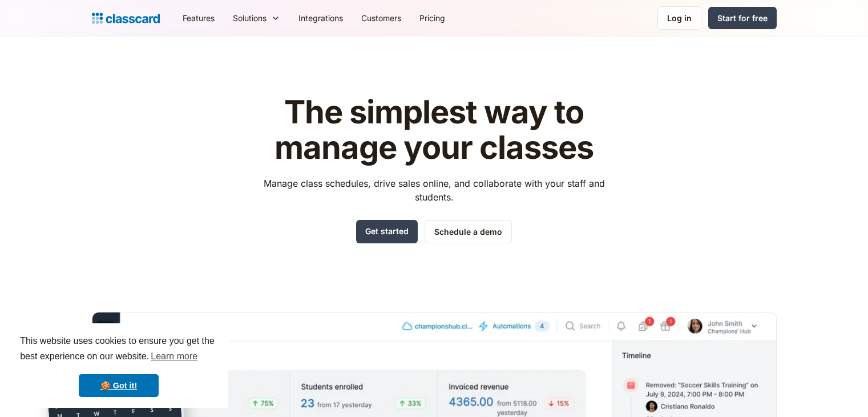 The image size is (868, 417). I want to click on a: home, so click(126, 18).